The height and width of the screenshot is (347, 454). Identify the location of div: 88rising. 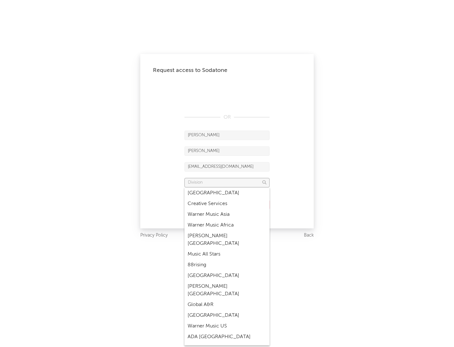
(227, 265).